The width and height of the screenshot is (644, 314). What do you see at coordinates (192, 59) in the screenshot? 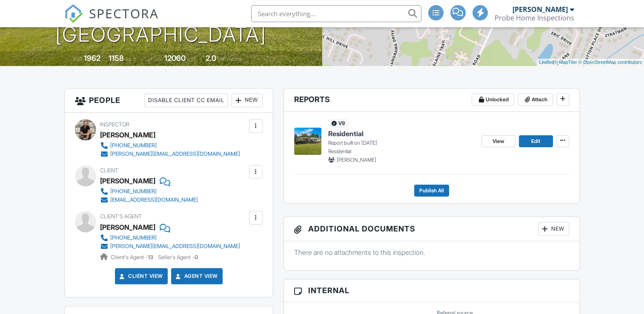
I see `span: sq.ft.` at bounding box center [192, 59].